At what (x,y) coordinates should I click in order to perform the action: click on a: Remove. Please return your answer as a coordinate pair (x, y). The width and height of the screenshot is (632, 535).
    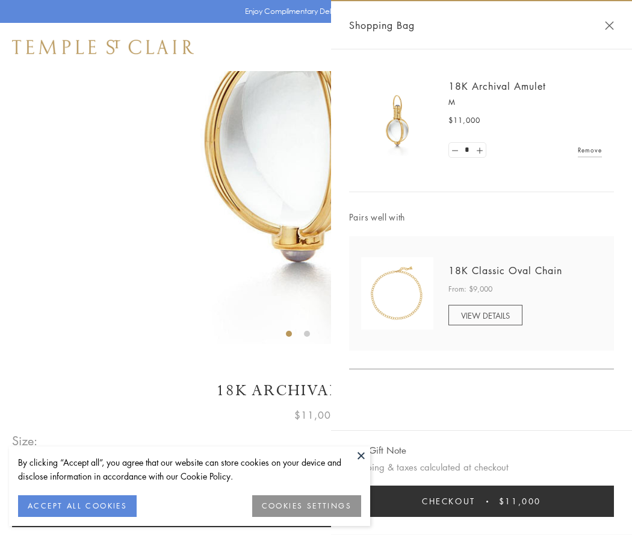
    Looking at the image, I should click on (590, 150).